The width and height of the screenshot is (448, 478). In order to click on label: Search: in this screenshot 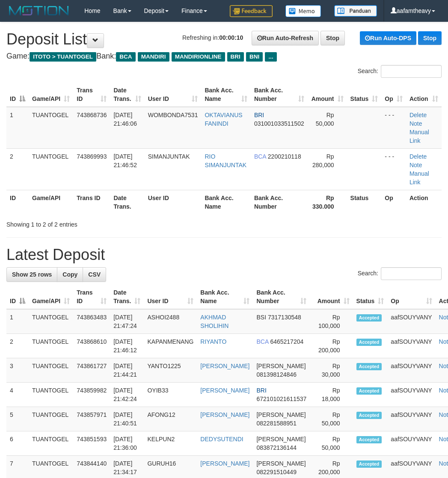, I will do `click(400, 273)`.